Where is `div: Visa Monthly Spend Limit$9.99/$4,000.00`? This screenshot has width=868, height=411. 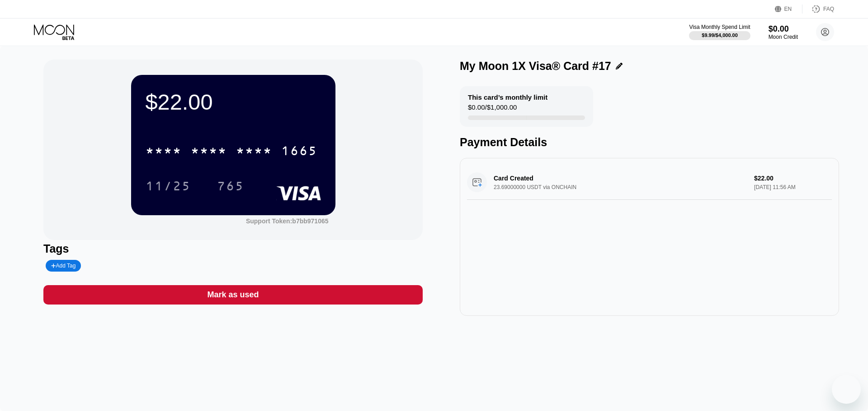 div: Visa Monthly Spend Limit$9.99/$4,000.00 is located at coordinates (719, 32).